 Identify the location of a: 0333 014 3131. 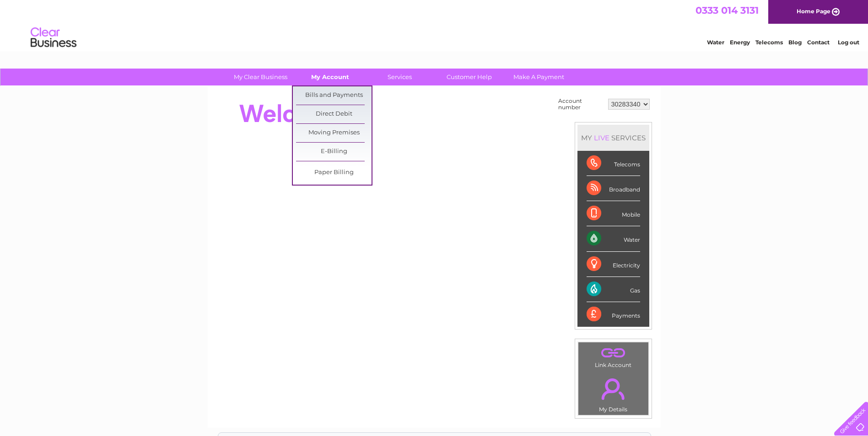
(727, 10).